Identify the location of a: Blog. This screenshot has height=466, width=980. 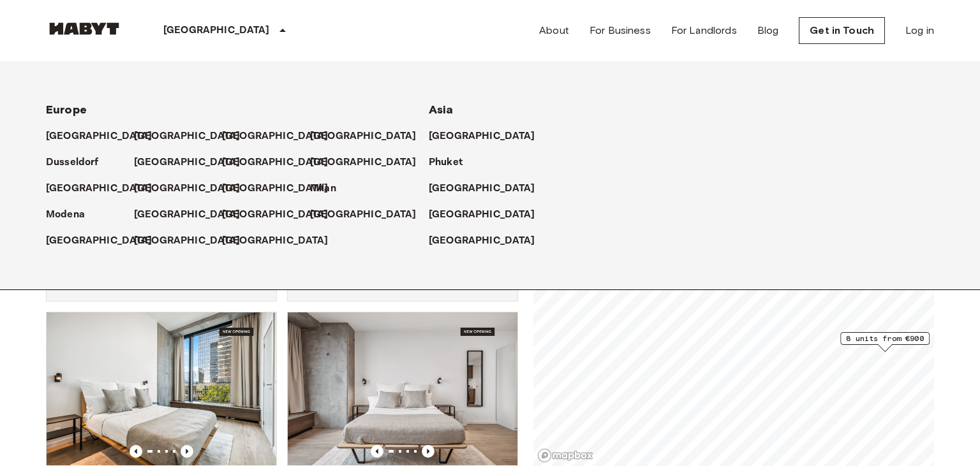
(768, 31).